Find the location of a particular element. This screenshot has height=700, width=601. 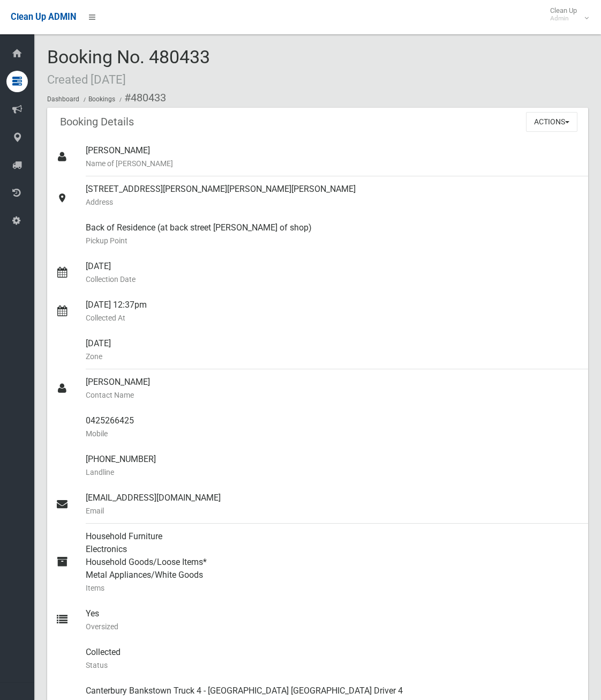

div: Household Furniture Electronics Household Goods/Loose Items* Metal Appliances/White Goods is located at coordinates (333, 562).